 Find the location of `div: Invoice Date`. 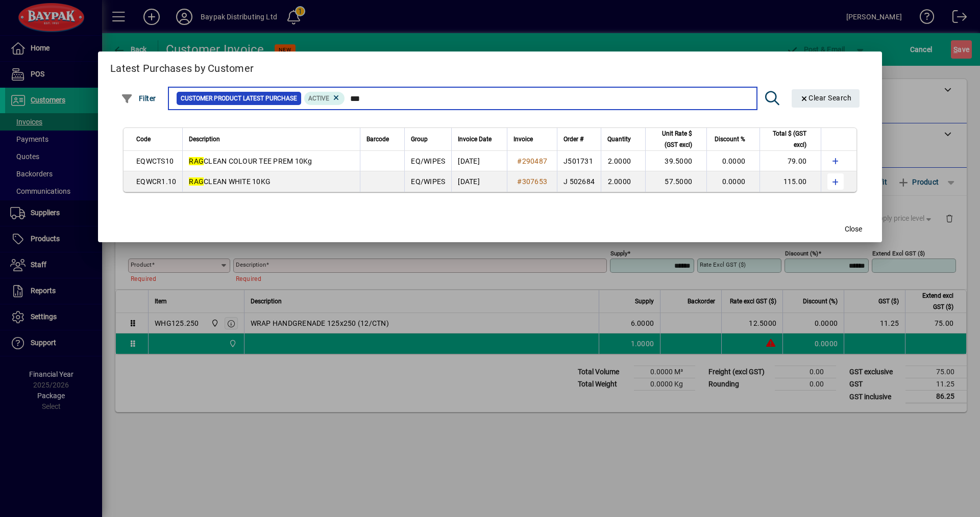

div: Invoice Date is located at coordinates (479, 140).